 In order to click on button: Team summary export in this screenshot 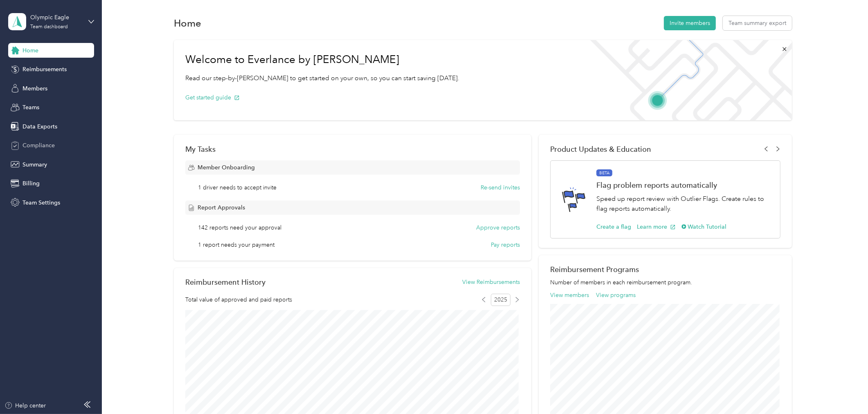, I will do `click(757, 23)`.